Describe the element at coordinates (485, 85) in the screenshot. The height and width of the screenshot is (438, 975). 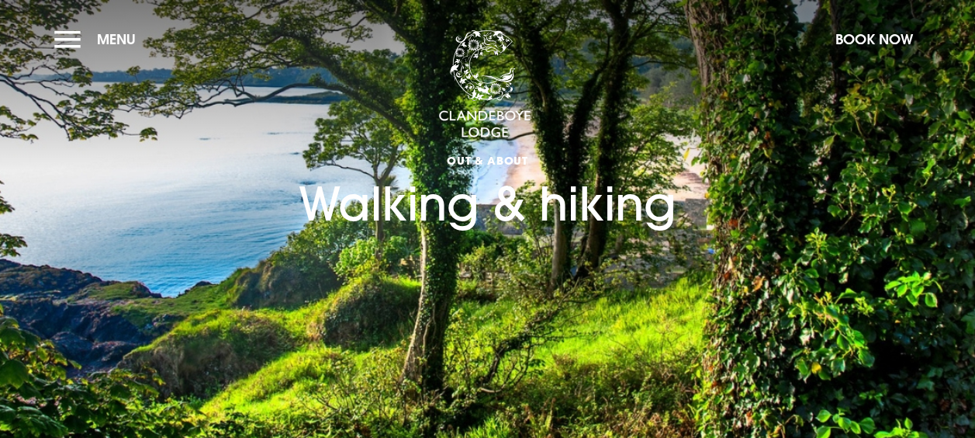
I see `img: Clandeboye Lodge` at that location.